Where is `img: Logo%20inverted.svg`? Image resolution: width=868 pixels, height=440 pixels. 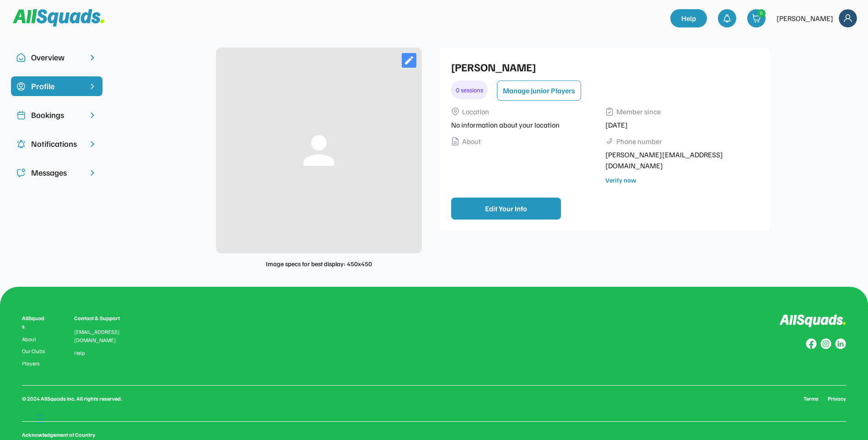
img: Logo%20inverted.svg is located at coordinates (813, 321).